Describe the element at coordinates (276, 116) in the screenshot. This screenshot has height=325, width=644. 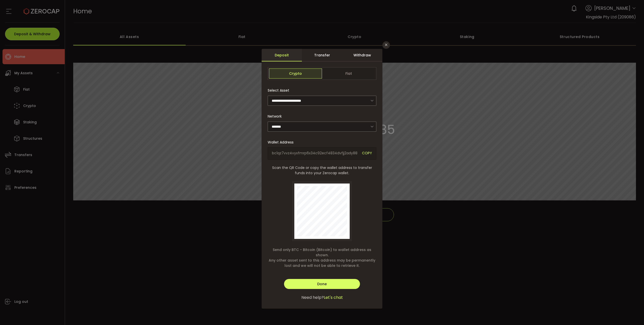
I see `label: Network` at that location.